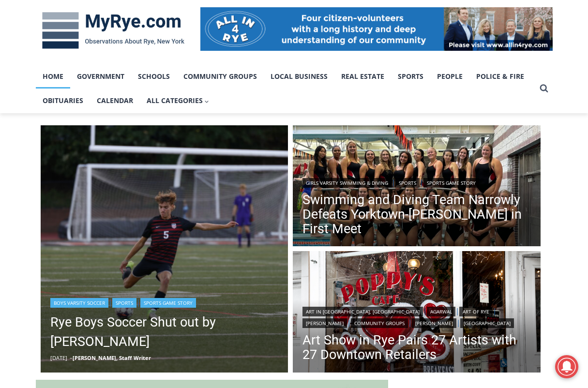  I want to click on nav: Primary Navigation, so click(286, 89).